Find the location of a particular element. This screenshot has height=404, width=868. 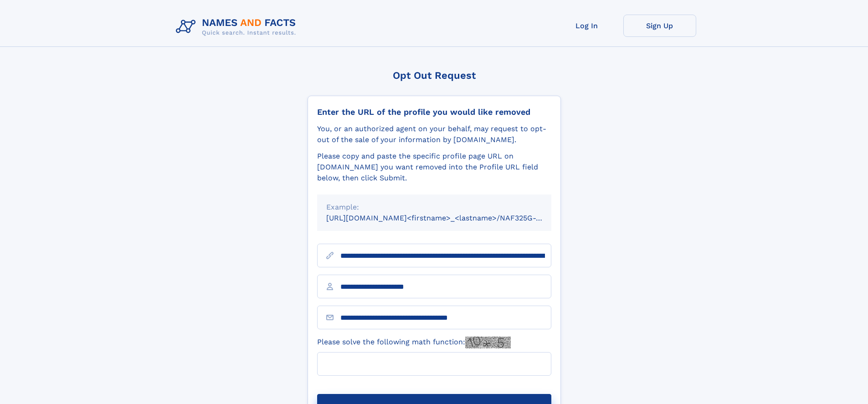

img: Logo Names and Facts is located at coordinates (238, 27).